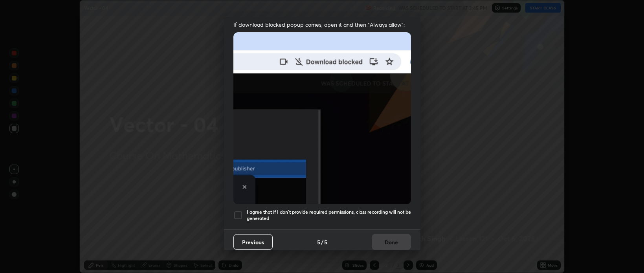  I want to click on h5: I agree that if I don't provide required permissions, class recording will not be generated, so click(329, 215).